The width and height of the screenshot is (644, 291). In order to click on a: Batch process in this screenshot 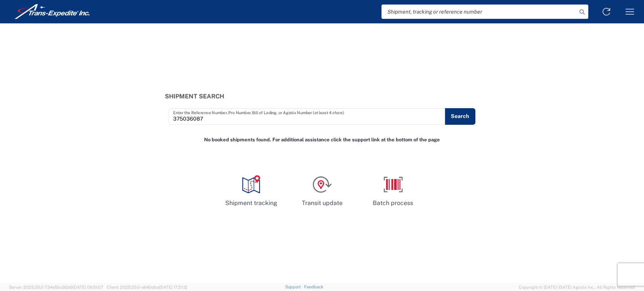, I will do `click(393, 191)`.